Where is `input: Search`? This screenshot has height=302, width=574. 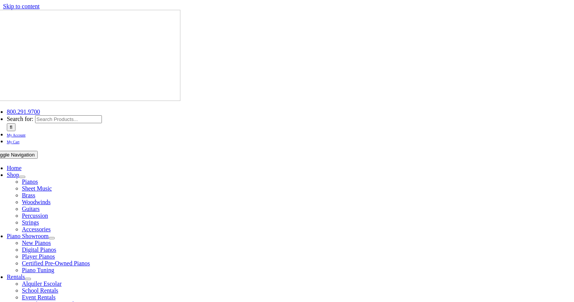 input: Search is located at coordinates (11, 127).